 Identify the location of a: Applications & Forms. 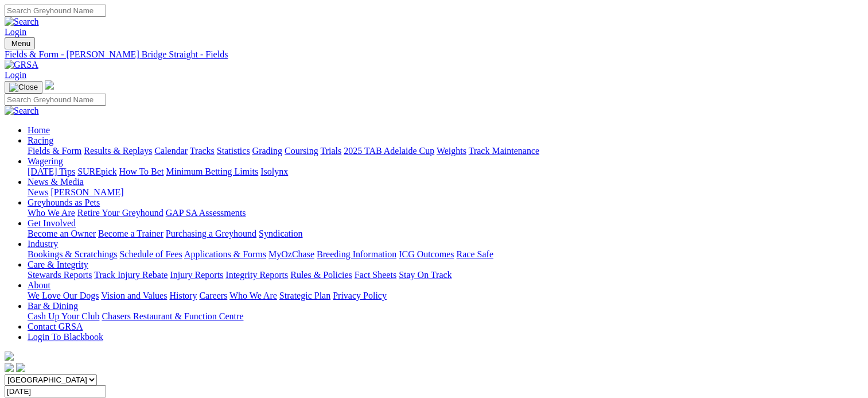
(225, 254).